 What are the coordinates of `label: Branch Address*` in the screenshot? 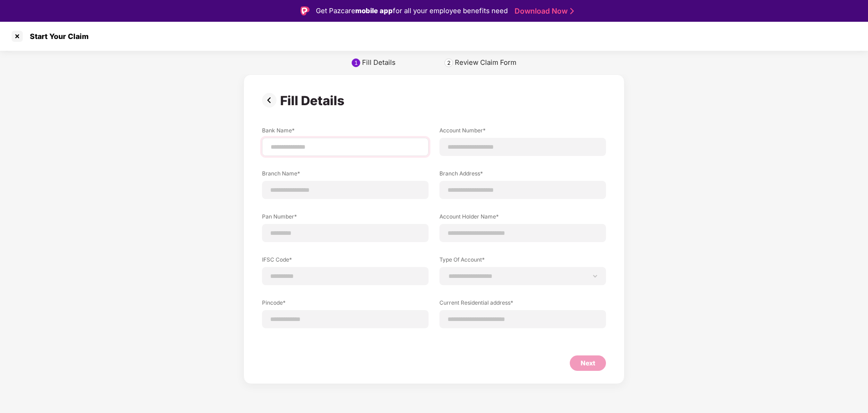 It's located at (523, 175).